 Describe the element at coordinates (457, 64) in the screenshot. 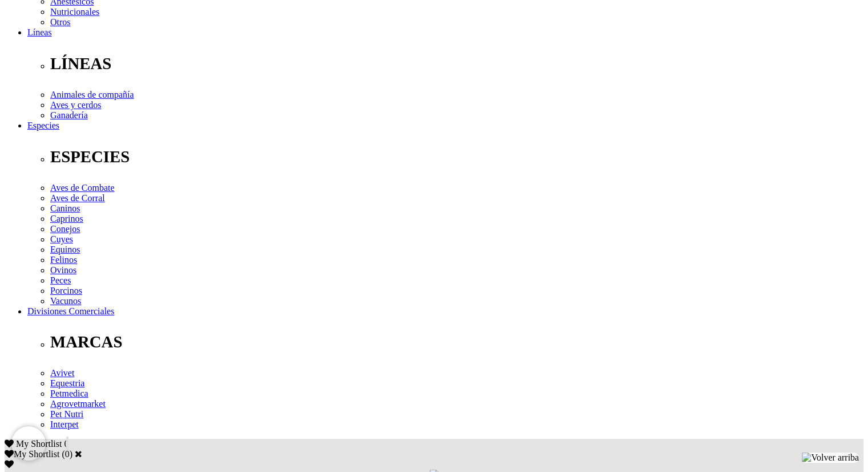

I see `p: LÍNEAS` at that location.